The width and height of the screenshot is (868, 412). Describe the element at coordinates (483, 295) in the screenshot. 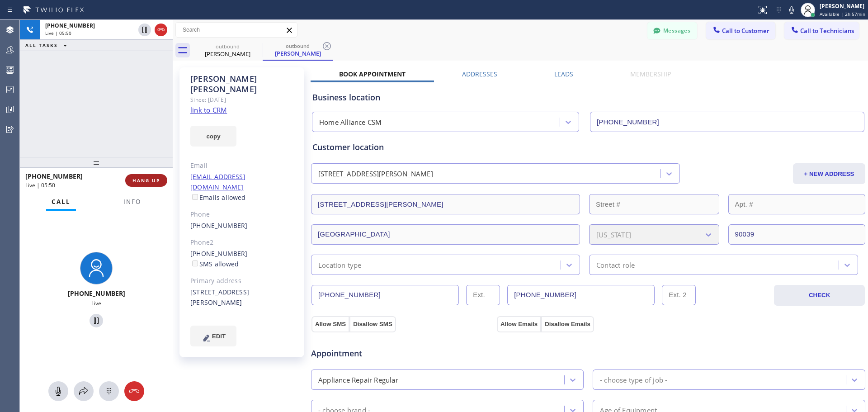

I see `input: Ext.` at that location.